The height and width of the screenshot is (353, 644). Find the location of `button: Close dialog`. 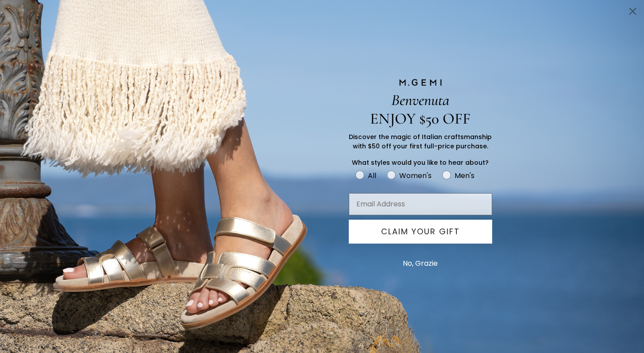

button: Close dialog is located at coordinates (632, 11).